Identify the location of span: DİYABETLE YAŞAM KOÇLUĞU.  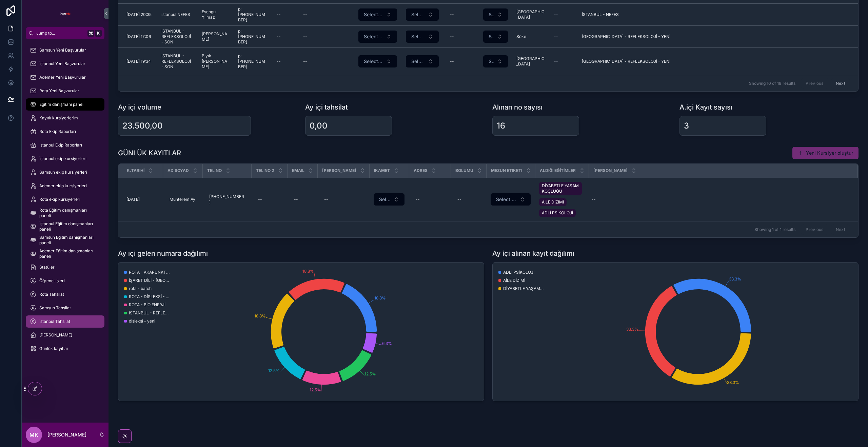
(524, 289).